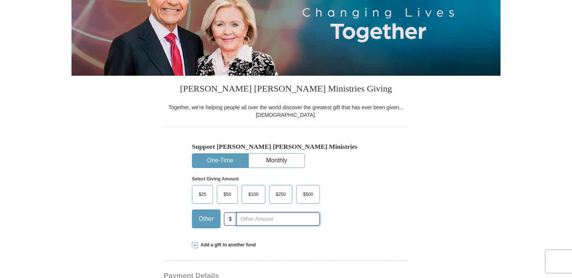 The width and height of the screenshot is (572, 278). What do you see at coordinates (220, 160) in the screenshot?
I see `button: One-Time` at bounding box center [220, 160].